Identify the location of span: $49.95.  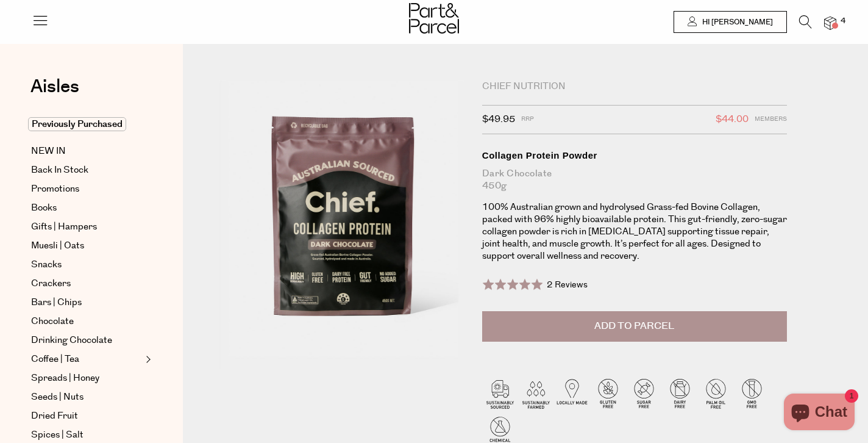
(498, 120).